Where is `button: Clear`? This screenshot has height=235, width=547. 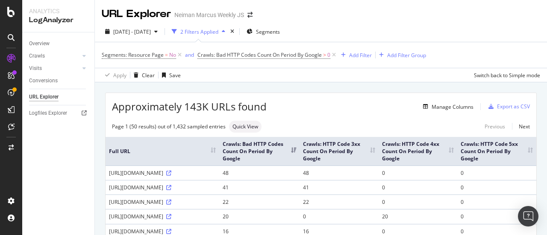
button: Clear is located at coordinates (142, 75).